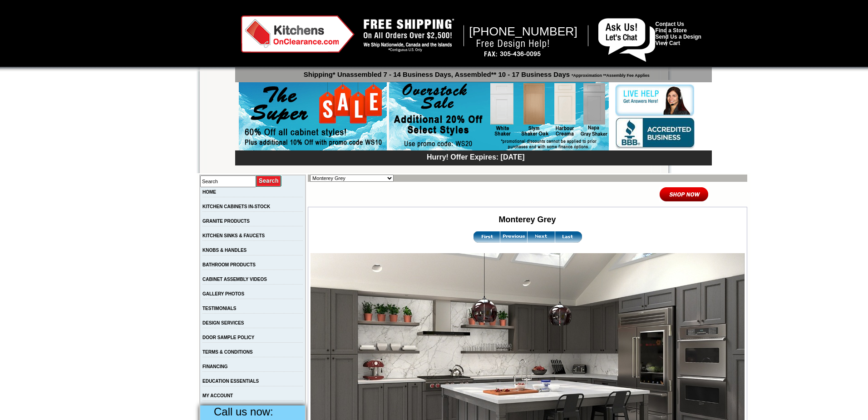 This screenshot has height=420, width=868. What do you see at coordinates (610, 74) in the screenshot?
I see `span: *Approximation **Assembly Fee Applies` at bounding box center [610, 74].